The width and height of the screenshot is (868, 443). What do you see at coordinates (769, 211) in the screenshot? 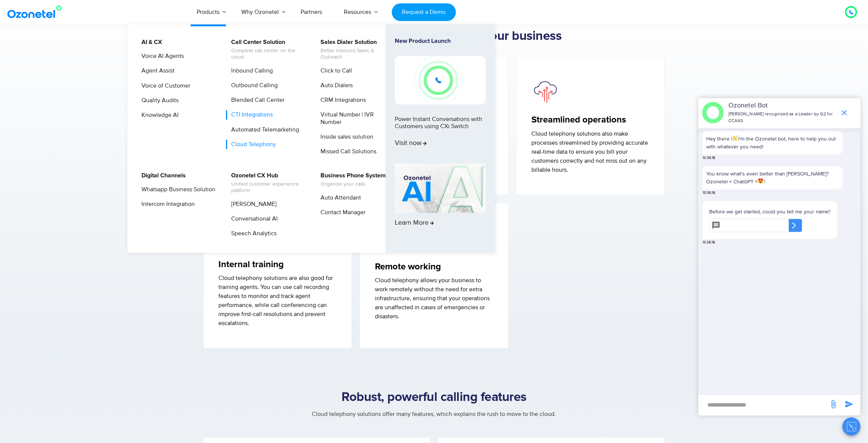
I see `p: Before we get started, could you tell me your name?` at bounding box center [769, 211].